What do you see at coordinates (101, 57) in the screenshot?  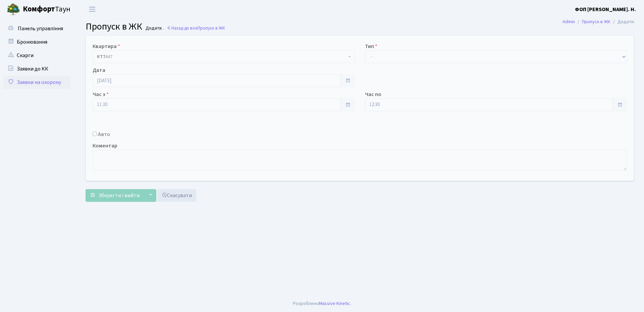 I see `b: КТ7` at bounding box center [101, 57].